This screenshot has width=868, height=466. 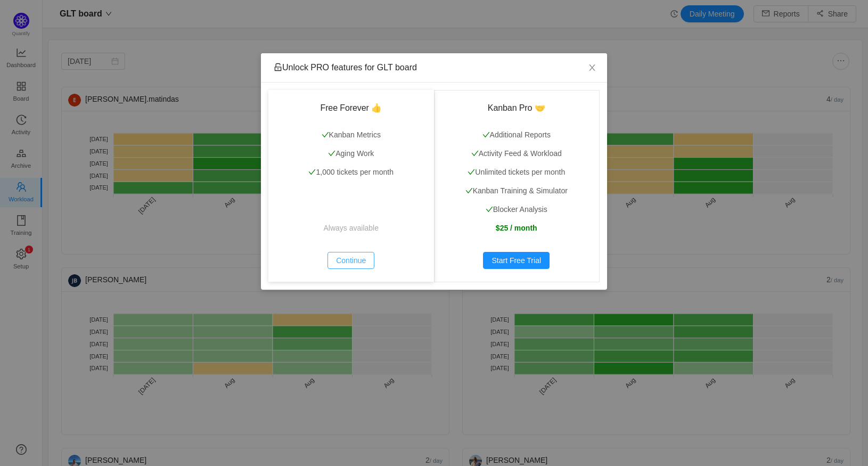 What do you see at coordinates (517, 134) in the screenshot?
I see `p: Additional Reports` at bounding box center [517, 134].